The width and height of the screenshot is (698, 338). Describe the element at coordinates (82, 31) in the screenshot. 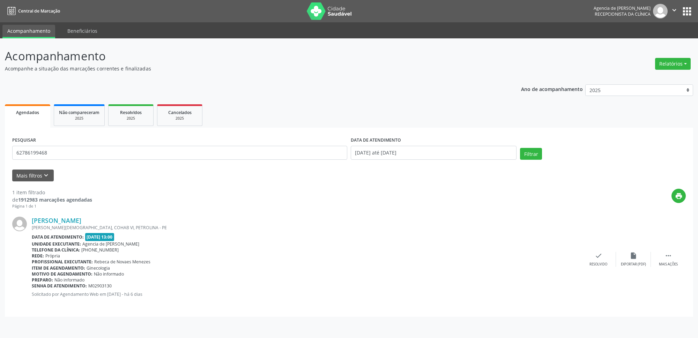

I see `a: Beneficiários` at that location.